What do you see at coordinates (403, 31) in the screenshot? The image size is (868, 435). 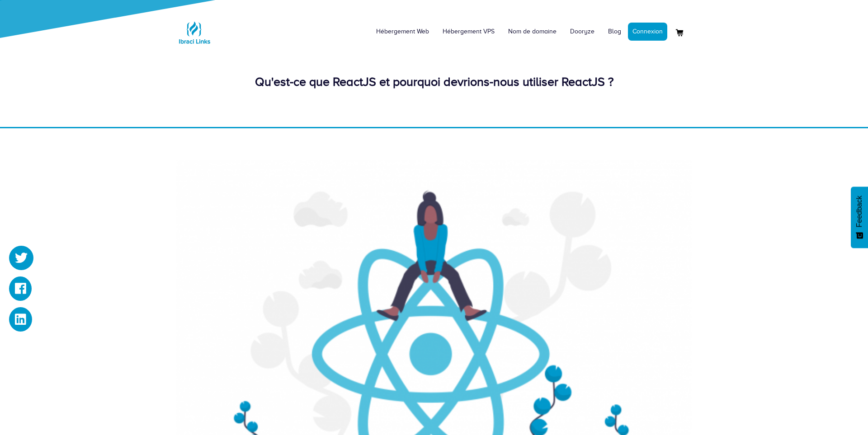 I see `a: Hébergement Web` at bounding box center [403, 31].